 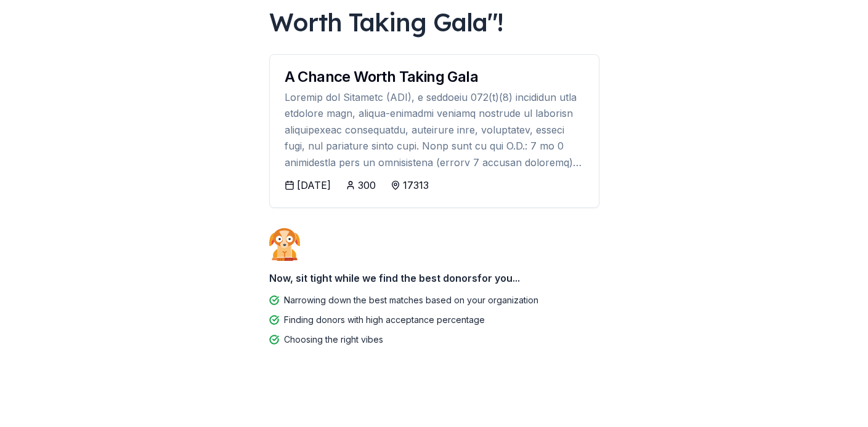 What do you see at coordinates (285, 244) in the screenshot?
I see `img: Dog waiting patiently` at bounding box center [285, 244].